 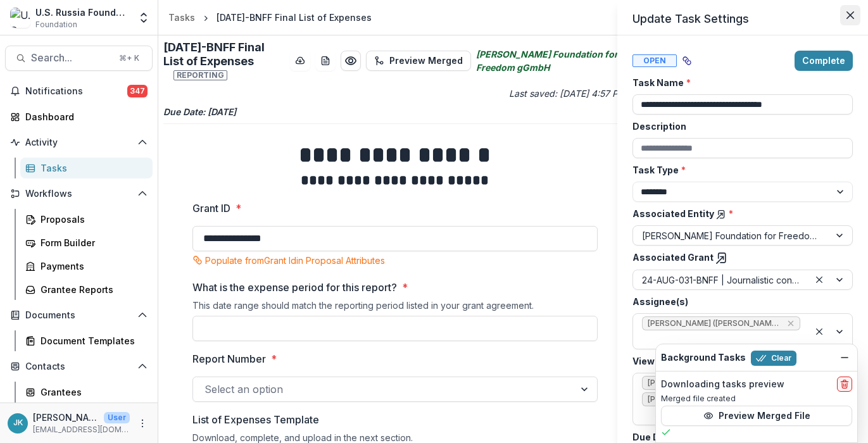 I want to click on div: Remove Anna Chednichenko (anna.cherednichenko@nemtsovfund.org), so click(x=791, y=324).